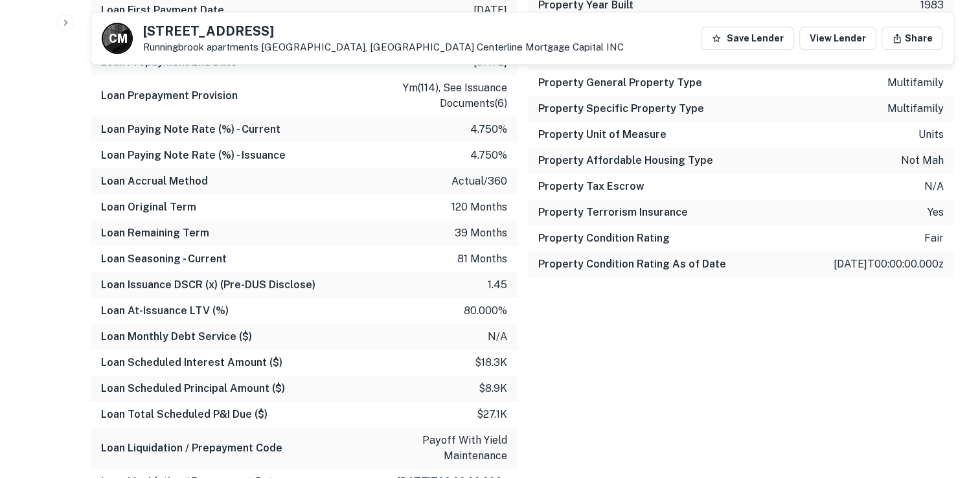 The image size is (980, 478). What do you see at coordinates (480, 182) in the screenshot?
I see `p: actual/360` at bounding box center [480, 182].